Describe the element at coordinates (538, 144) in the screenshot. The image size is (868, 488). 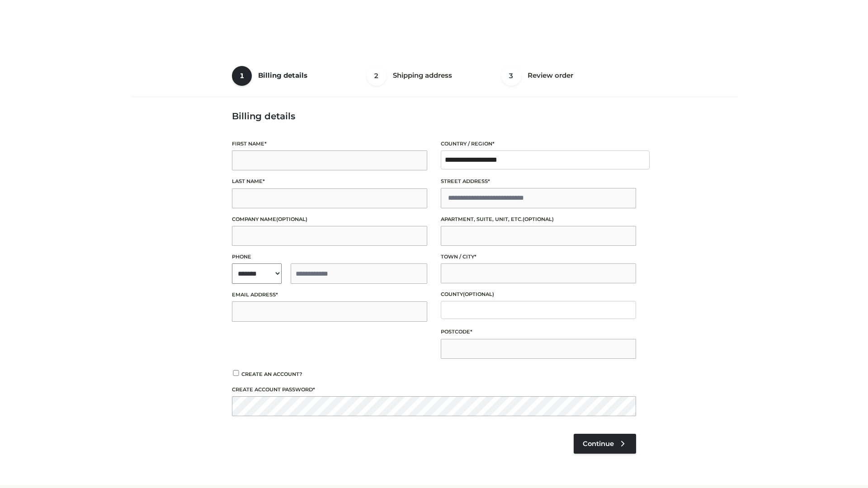
I see `label: Country / Region` at that location.